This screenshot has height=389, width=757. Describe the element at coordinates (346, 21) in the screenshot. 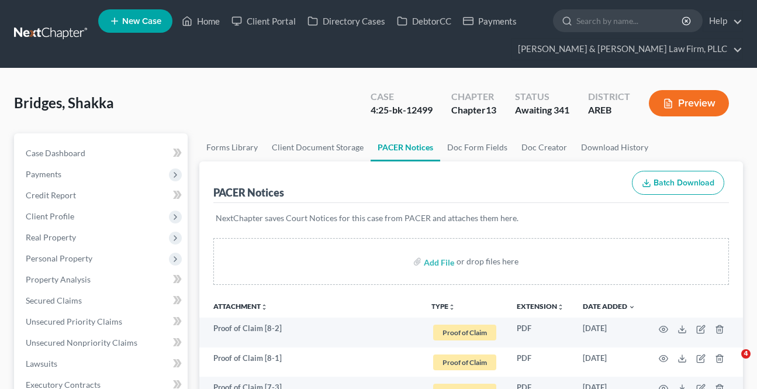

I see `a: Directory Cases` at that location.